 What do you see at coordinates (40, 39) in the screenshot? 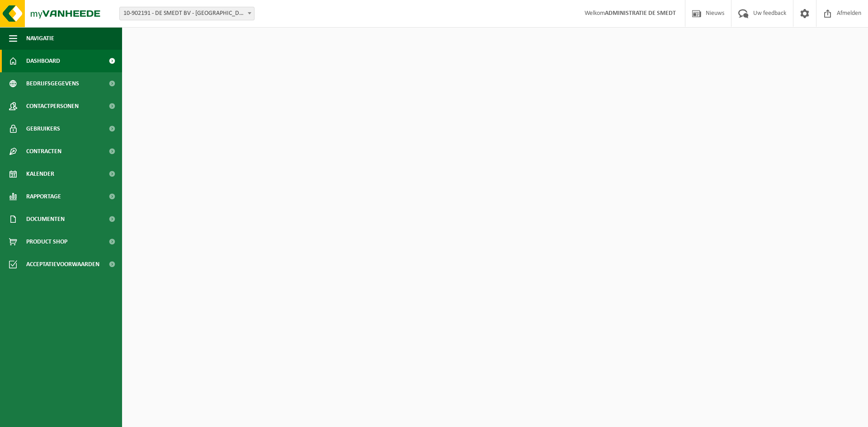
I see `span: Navigatie` at bounding box center [40, 39].